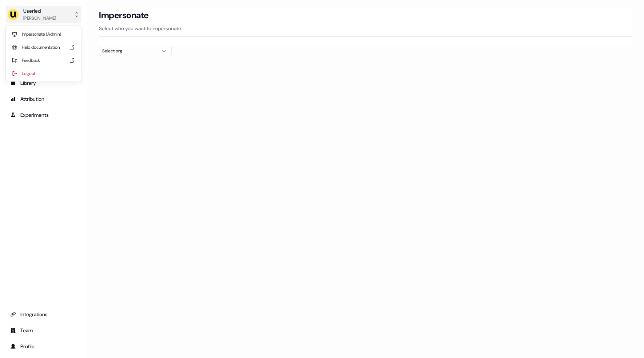 The image size is (644, 358). I want to click on div: Feedback, so click(43, 60).